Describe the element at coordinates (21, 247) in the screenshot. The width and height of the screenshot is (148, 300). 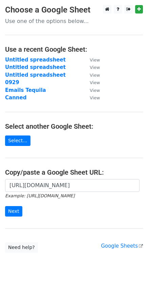
I see `a: Need help?` at that location.